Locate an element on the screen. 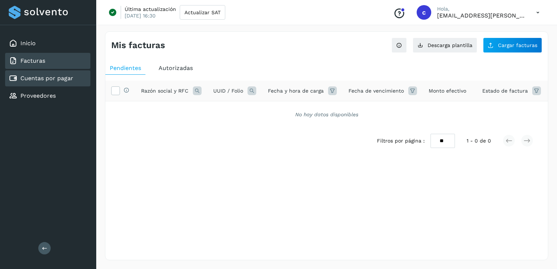  div: Inicio is located at coordinates (48, 43).